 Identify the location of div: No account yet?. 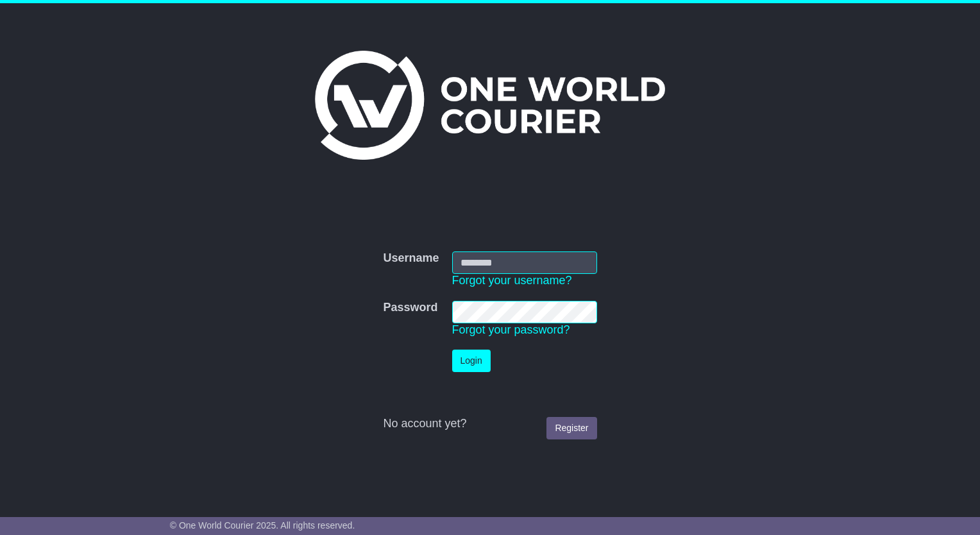
(489, 424).